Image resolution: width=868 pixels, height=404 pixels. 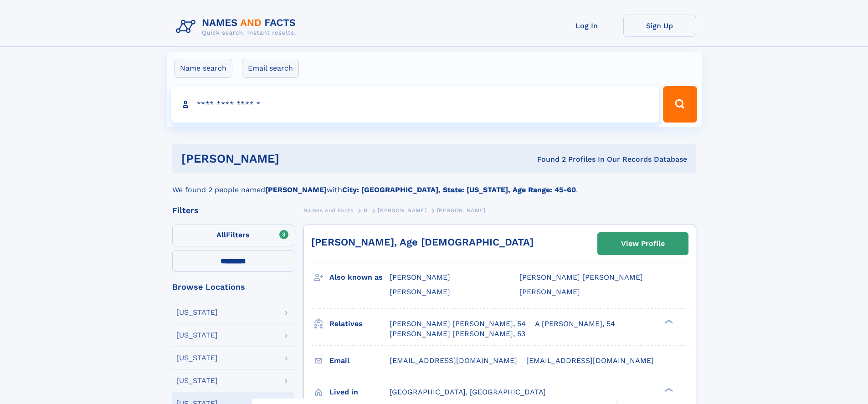 I want to click on div: We found 2 people named with ., so click(x=434, y=185).